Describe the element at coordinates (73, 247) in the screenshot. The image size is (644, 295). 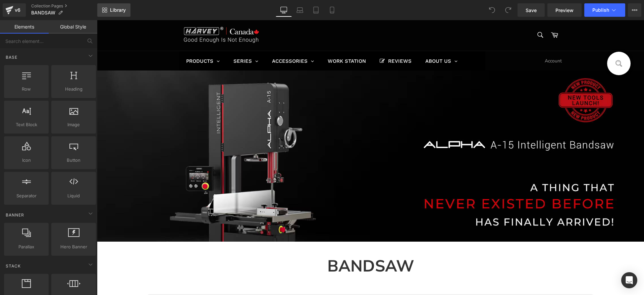
I see `span: Hero Banner` at that location.